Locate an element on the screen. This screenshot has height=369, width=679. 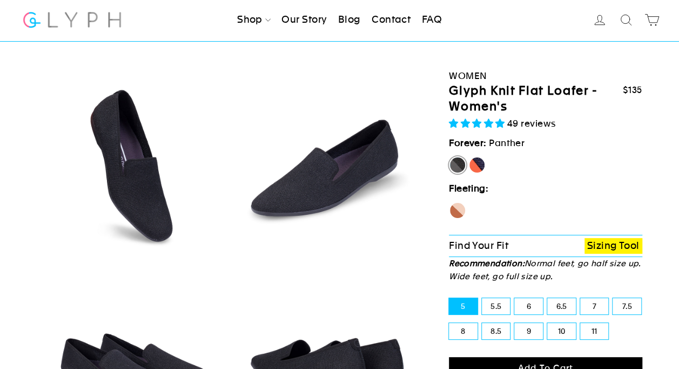
a: Blog is located at coordinates (350, 20).